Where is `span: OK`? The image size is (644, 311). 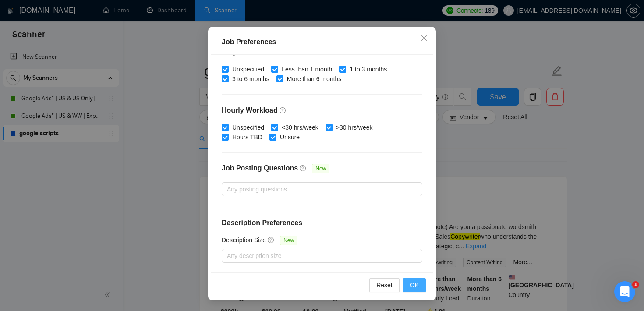
span: OK is located at coordinates (415, 285).